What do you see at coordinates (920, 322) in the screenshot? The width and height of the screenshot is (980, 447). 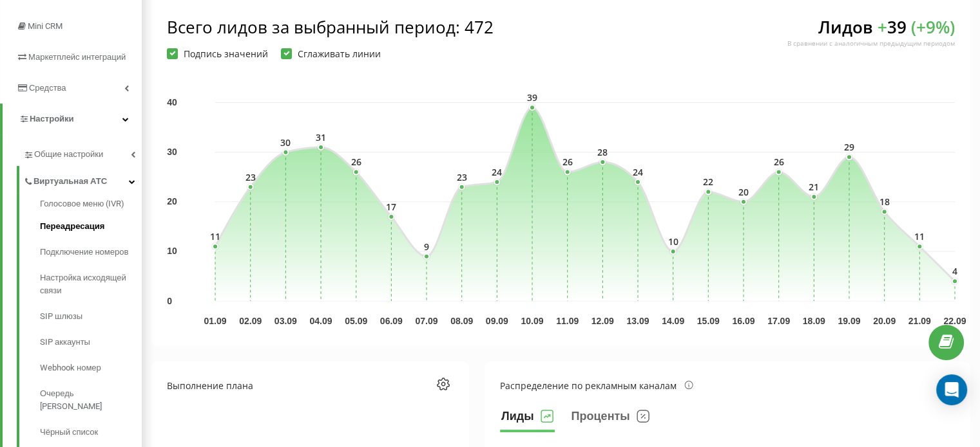 I see `text: 21.09` at bounding box center [920, 322].